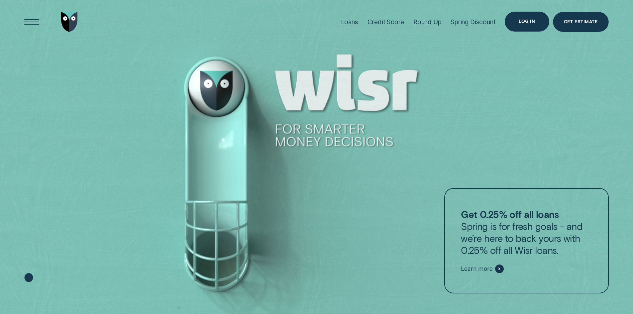 This screenshot has width=633, height=314. Describe the element at coordinates (476, 269) in the screenshot. I see `span: Learn more` at that location.